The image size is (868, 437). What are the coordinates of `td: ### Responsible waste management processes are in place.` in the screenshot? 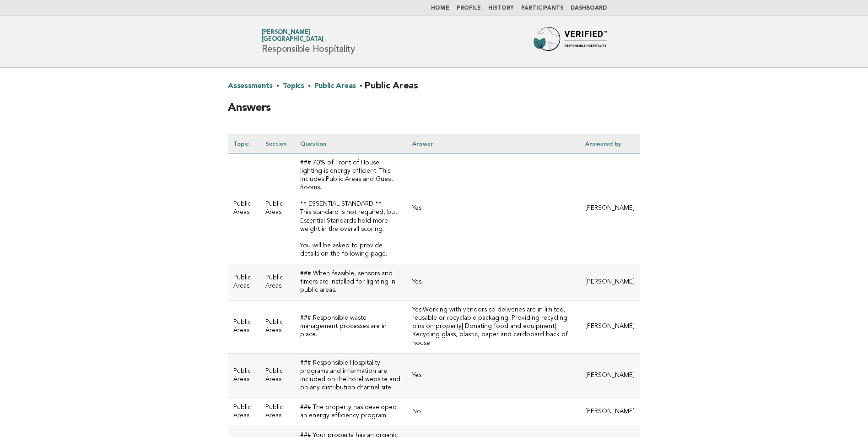 It's located at (351, 326).